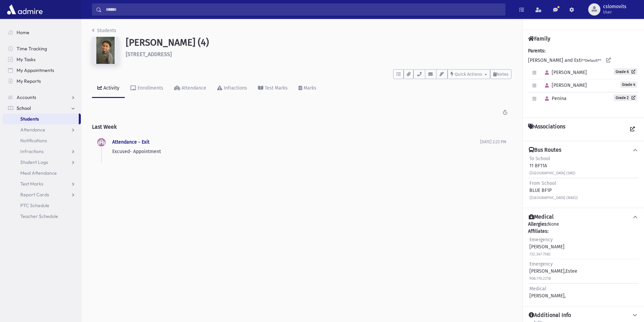 This screenshot has height=322, width=644. What do you see at coordinates (23, 32) in the screenshot?
I see `span: Home` at bounding box center [23, 32].